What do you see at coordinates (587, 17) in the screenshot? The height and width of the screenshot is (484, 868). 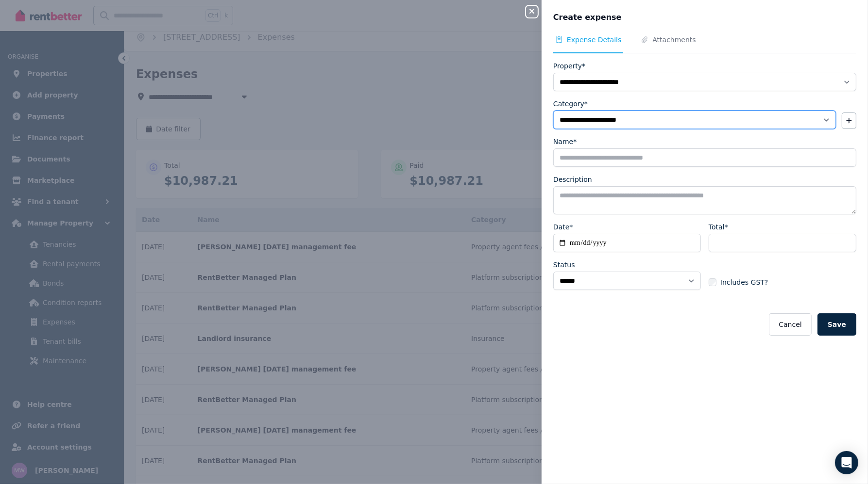 I see `span: Create expense` at bounding box center [587, 17].